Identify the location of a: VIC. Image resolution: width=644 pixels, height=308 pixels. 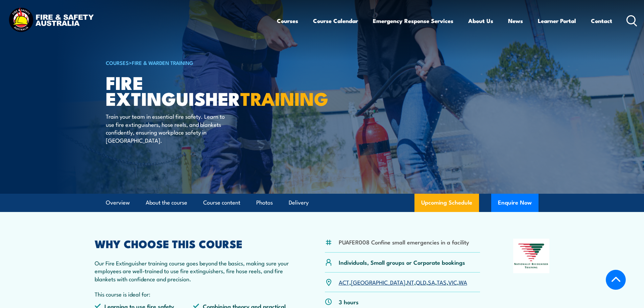
(452, 282).